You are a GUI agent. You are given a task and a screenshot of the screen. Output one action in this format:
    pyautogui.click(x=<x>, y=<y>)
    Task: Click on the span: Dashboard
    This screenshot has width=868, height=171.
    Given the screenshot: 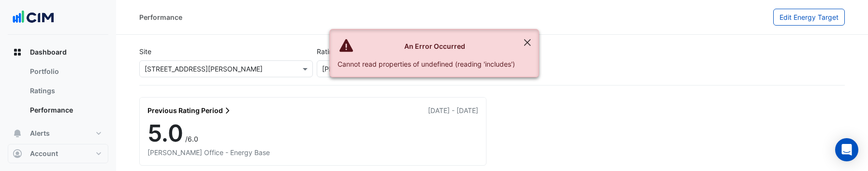 What is the action you would take?
    pyautogui.click(x=48, y=52)
    